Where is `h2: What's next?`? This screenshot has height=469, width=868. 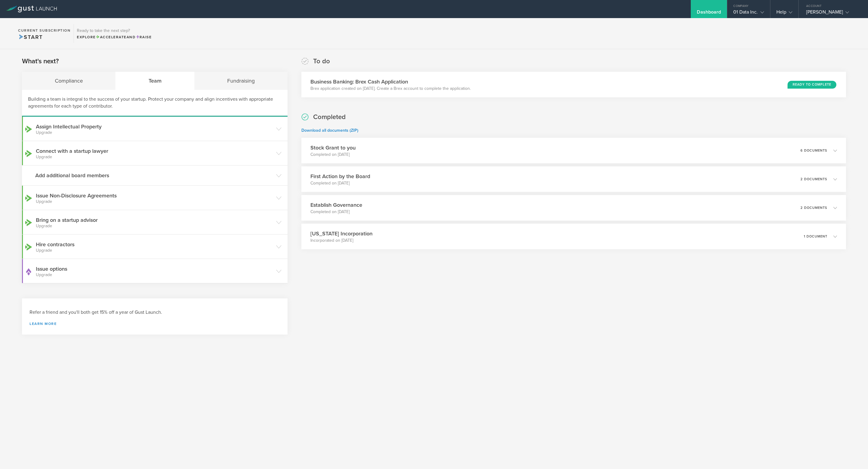
h2: What's next? is located at coordinates (40, 61).